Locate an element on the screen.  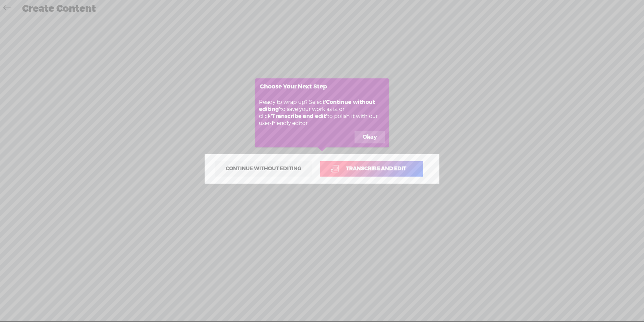
span: Transcribe and edit is located at coordinates (376, 169).